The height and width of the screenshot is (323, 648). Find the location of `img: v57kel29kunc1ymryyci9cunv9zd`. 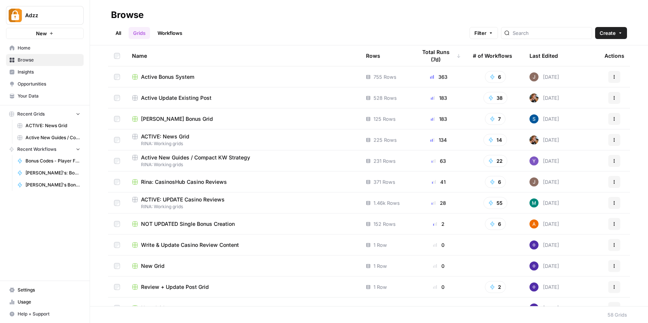

img: v57kel29kunc1ymryyci9cunv9zd is located at coordinates (534, 119).